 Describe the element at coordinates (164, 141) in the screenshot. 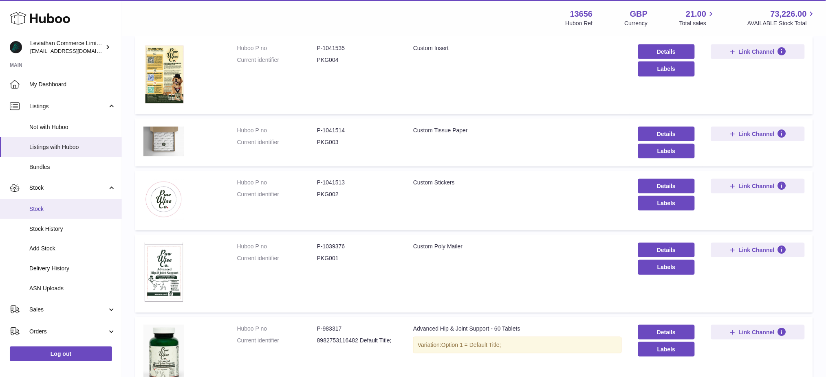

I see `img: Custom Tissue Paper` at that location.